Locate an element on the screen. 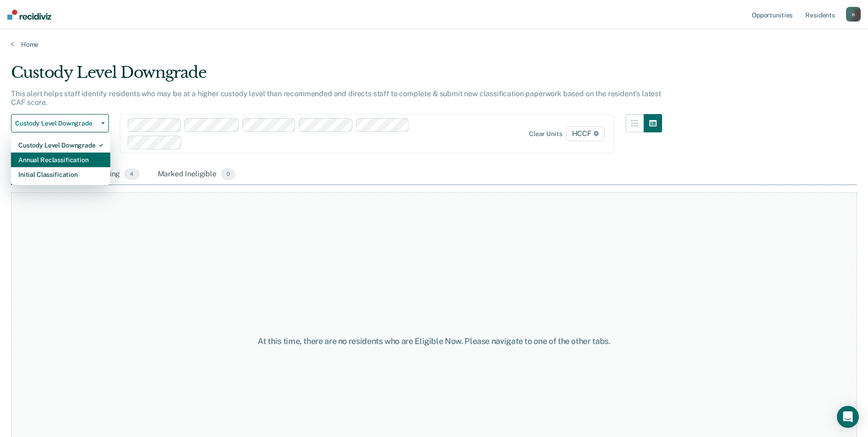  div: Pending4 is located at coordinates (116, 175).